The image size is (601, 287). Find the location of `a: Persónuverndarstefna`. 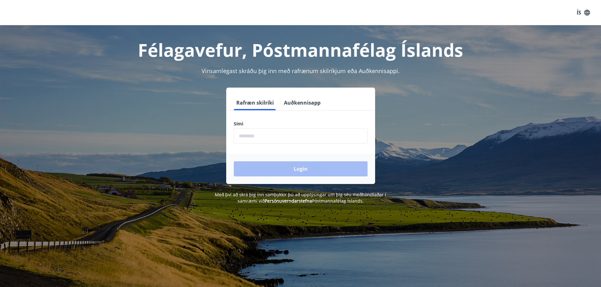

a: Persónuverndarstefna is located at coordinates (288, 201).